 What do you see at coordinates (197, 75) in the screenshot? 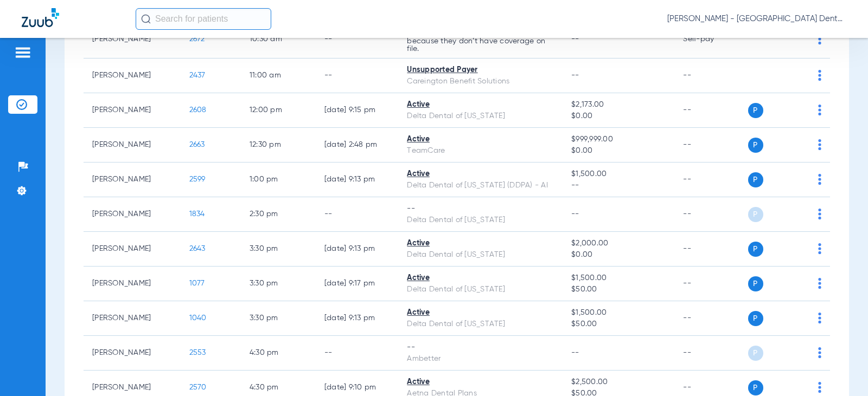
I see `span: 2437` at bounding box center [197, 75].